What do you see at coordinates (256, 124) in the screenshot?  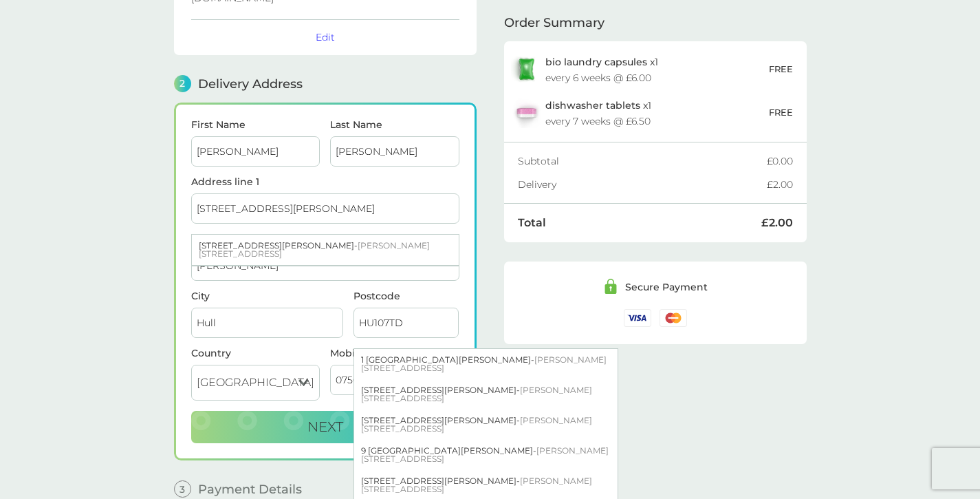 I see `label: First Name` at bounding box center [256, 124].